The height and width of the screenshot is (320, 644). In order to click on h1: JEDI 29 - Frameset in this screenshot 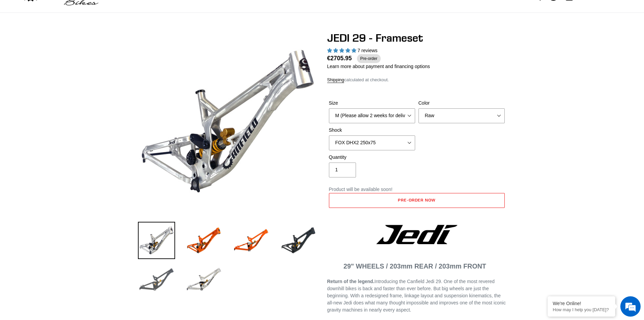, I will do `click(417, 38)`.